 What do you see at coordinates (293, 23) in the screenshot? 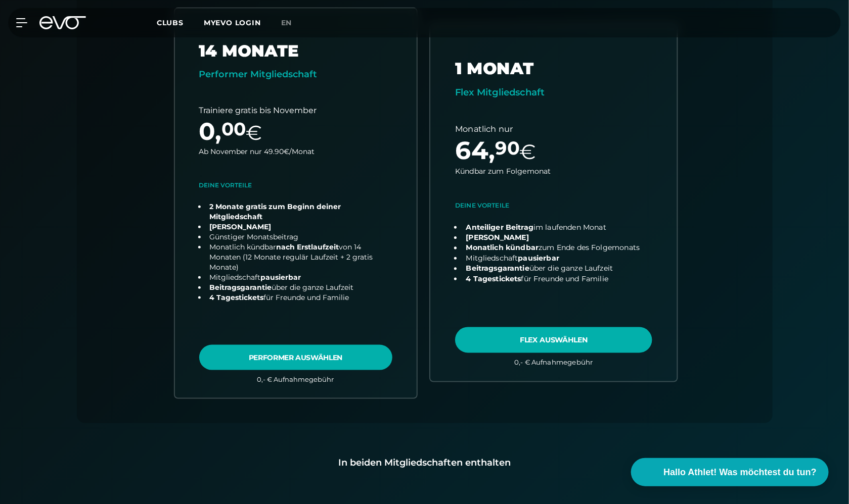
I see `a: en` at bounding box center [293, 23].